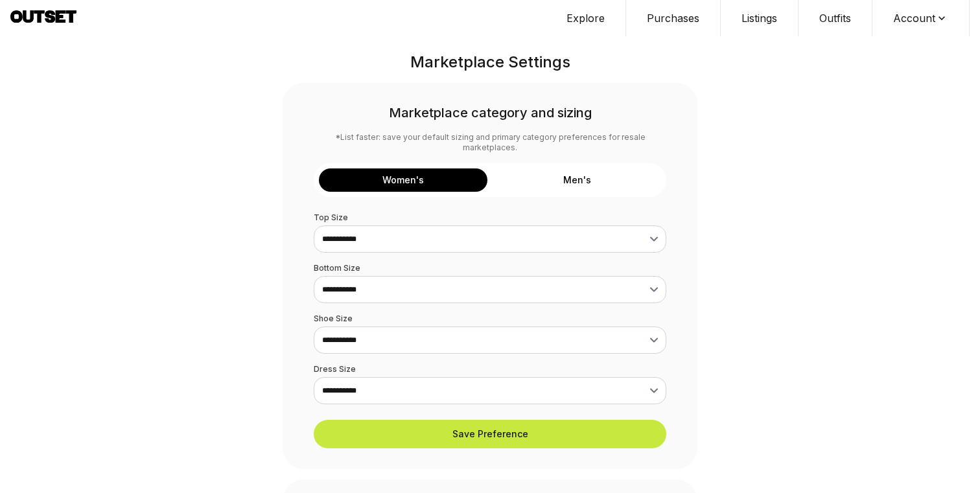 The image size is (980, 493). What do you see at coordinates (490, 62) in the screenshot?
I see `h1: Marketplace Settings` at bounding box center [490, 62].